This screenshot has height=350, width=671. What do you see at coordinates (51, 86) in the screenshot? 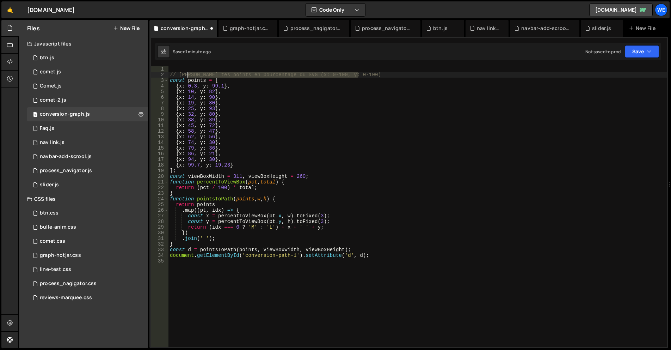
I see `div: Comet.js` at bounding box center [51, 86].